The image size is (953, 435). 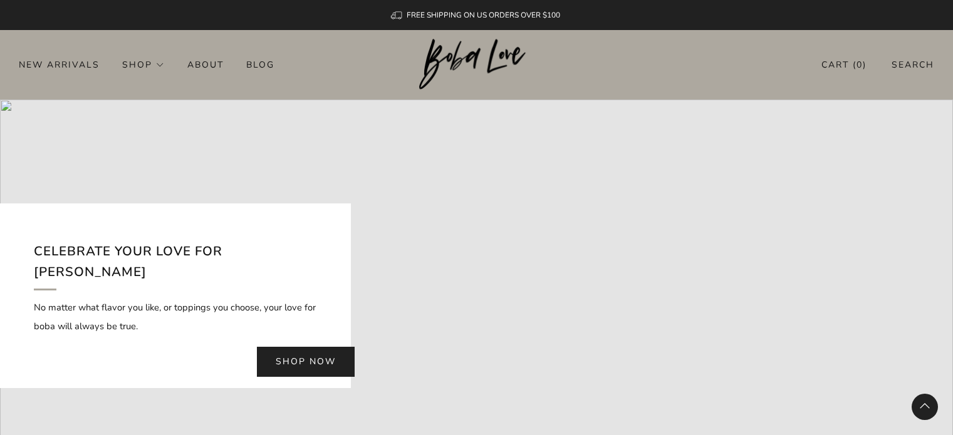 What do you see at coordinates (476, 65) in the screenshot?
I see `img: Boba Love` at bounding box center [476, 65].